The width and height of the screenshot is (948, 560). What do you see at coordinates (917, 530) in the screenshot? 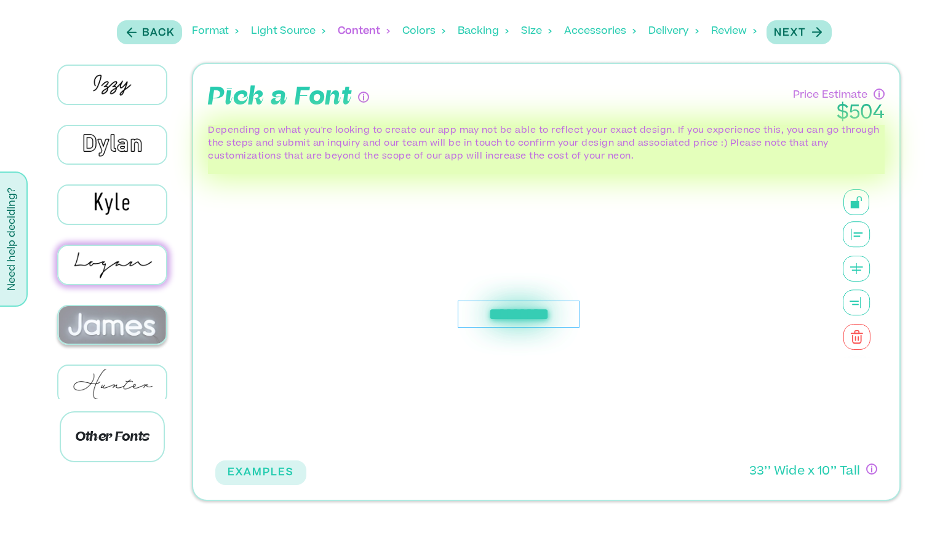
I see `div: Chat Widget` at bounding box center [917, 530].